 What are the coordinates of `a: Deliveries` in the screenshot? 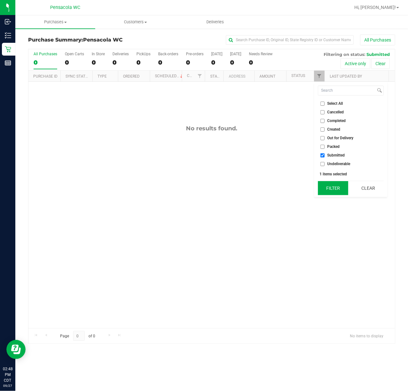 It's located at (215, 22).